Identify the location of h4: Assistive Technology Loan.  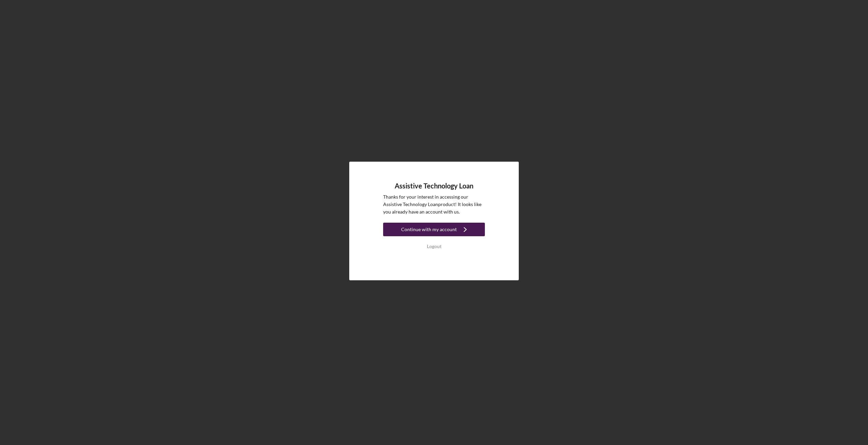
(434, 186).